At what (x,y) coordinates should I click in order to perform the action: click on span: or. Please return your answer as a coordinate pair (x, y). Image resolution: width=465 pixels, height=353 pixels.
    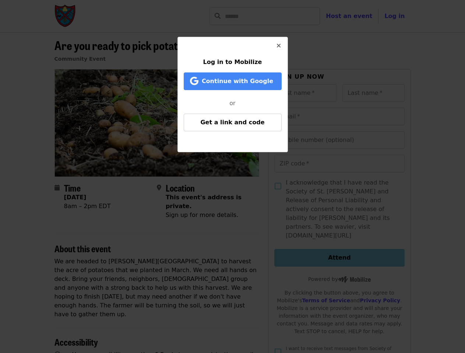
    Looking at the image, I should click on (232, 103).